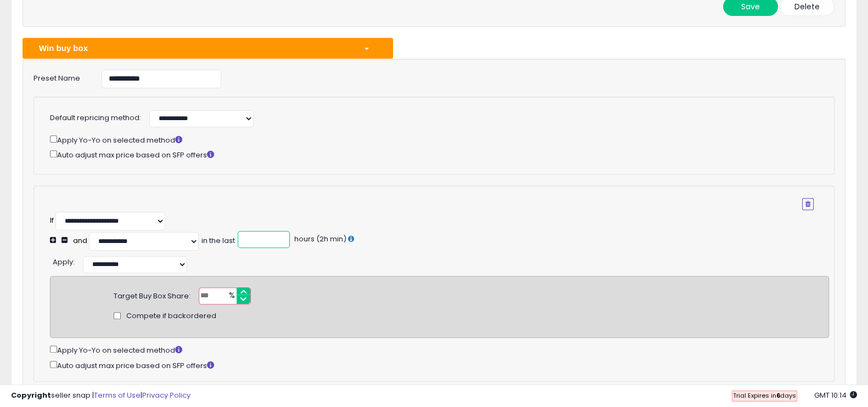  What do you see at coordinates (101, 395) in the screenshot?
I see `div: seller snap | |` at bounding box center [101, 395].